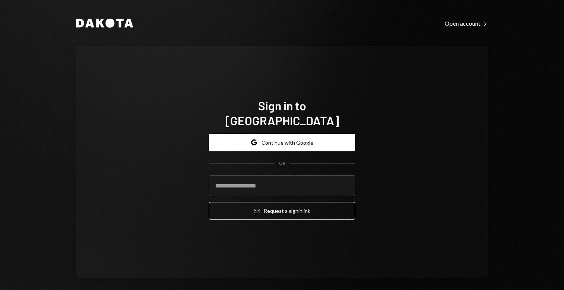 The width and height of the screenshot is (564, 290). I want to click on button: Request a signinlink, so click(282, 211).